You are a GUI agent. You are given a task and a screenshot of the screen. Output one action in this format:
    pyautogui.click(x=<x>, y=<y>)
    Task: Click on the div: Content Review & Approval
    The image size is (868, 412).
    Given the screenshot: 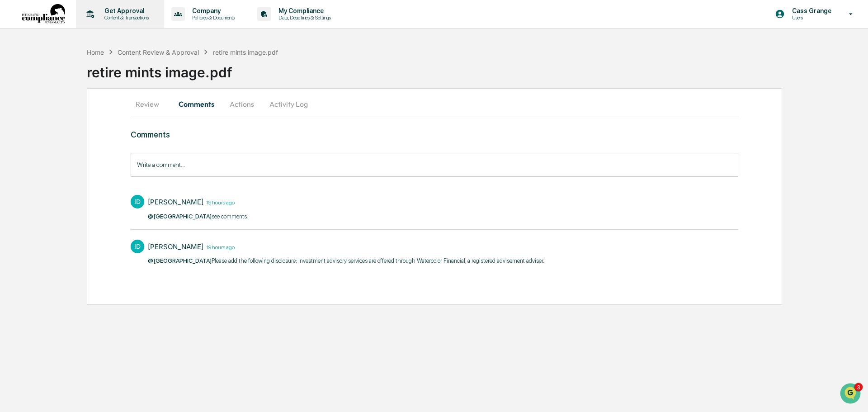 What is the action you would take?
    pyautogui.click(x=159, y=52)
    